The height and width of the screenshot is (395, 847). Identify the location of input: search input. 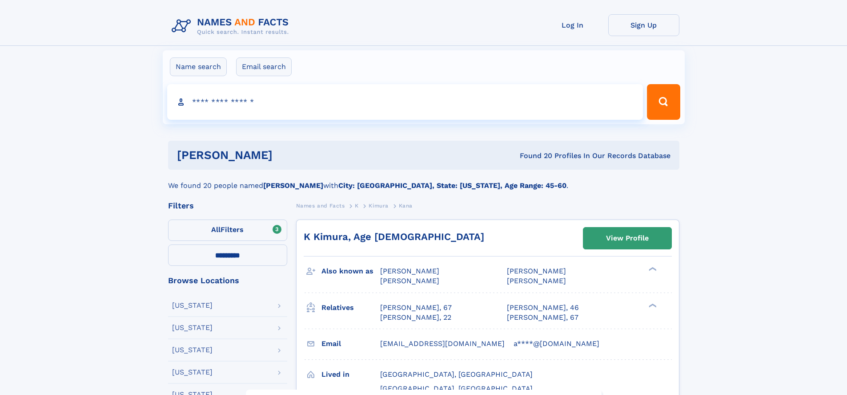
(405, 102).